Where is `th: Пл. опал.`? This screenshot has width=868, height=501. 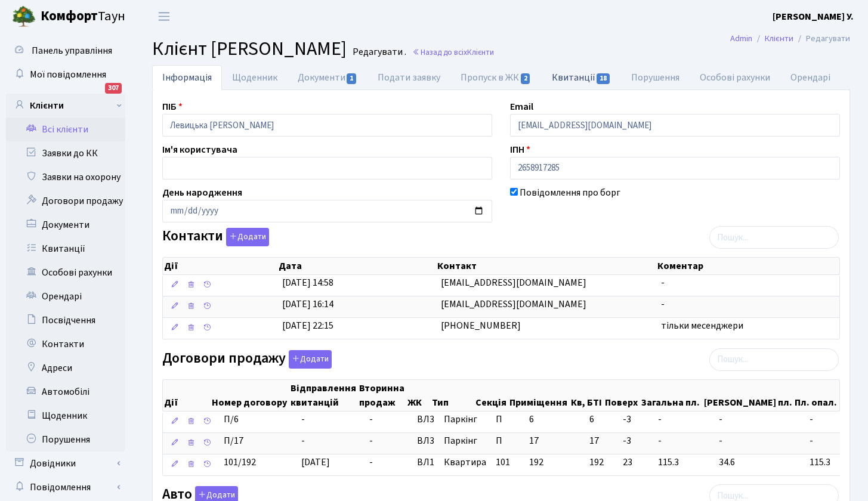 th: Пл. опал. is located at coordinates (816, 395).